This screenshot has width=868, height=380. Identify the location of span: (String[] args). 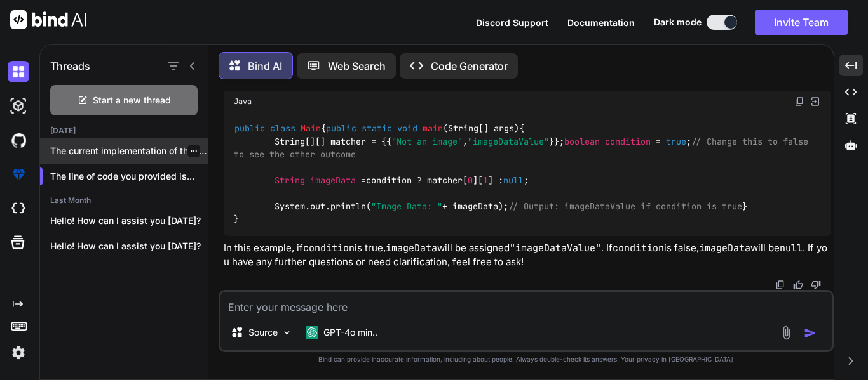
(481, 129).